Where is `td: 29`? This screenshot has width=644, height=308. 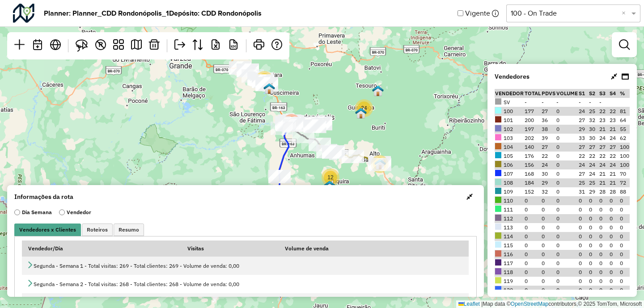 td: 29 is located at coordinates (584, 129).